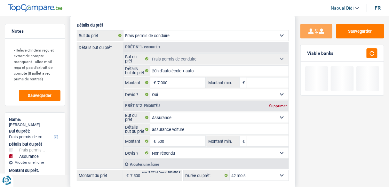 Image resolution: width=389 pixels, height=187 pixels. What do you see at coordinates (378, 8) in the screenshot?
I see `div: fr` at bounding box center [378, 8].